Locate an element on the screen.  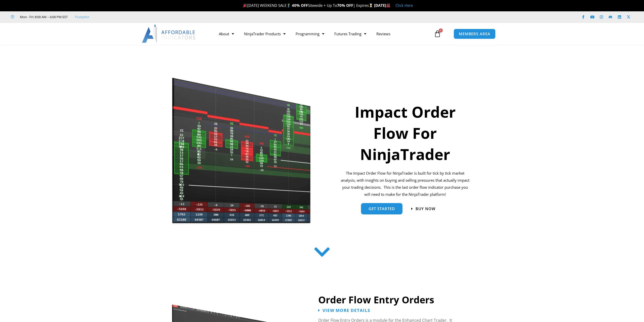
span: View More Details is located at coordinates (346, 310).